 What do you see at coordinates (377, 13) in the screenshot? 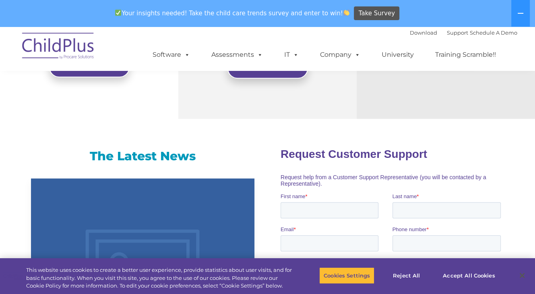
I see `span: Take Survey` at bounding box center [377, 13].